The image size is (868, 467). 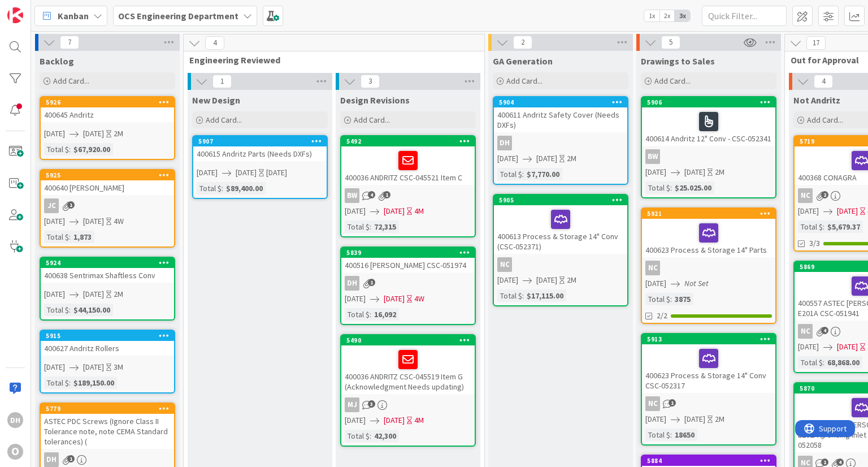 I want to click on div: 16,092, so click(x=385, y=314).